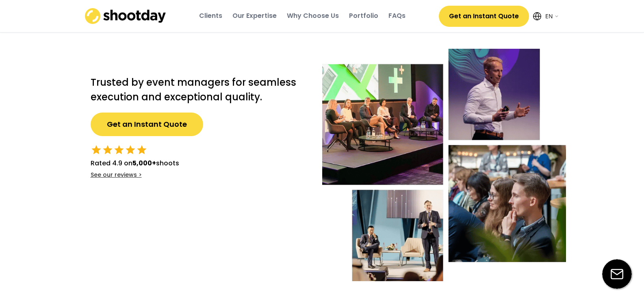  I want to click on img: email-icon%20%281%29.svg, so click(617, 274).